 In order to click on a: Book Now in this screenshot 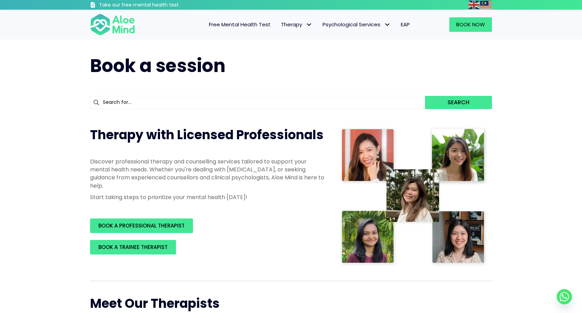, I will do `click(470, 25)`.